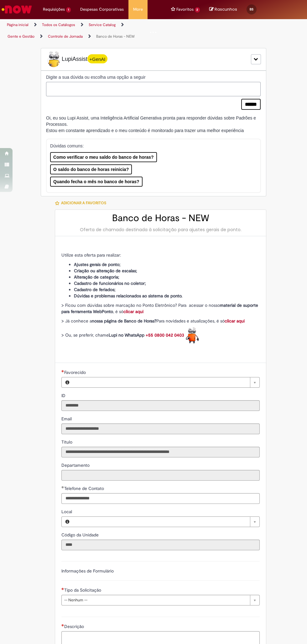 This screenshot has height=644, width=307. What do you see at coordinates (77, 31) in the screenshot?
I see `ul: Trilhas de página` at bounding box center [77, 31].